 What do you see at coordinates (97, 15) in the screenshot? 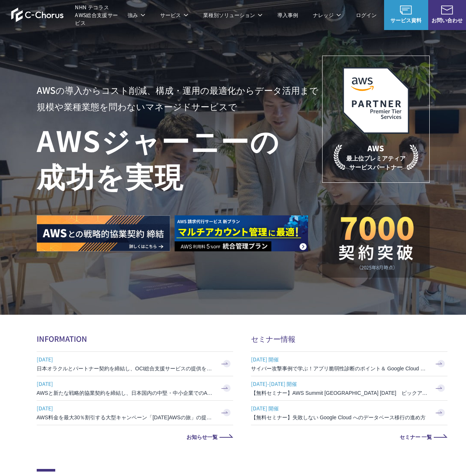
I see `span: NHN テコラス AWS総合支援サービス` at bounding box center [97, 15].